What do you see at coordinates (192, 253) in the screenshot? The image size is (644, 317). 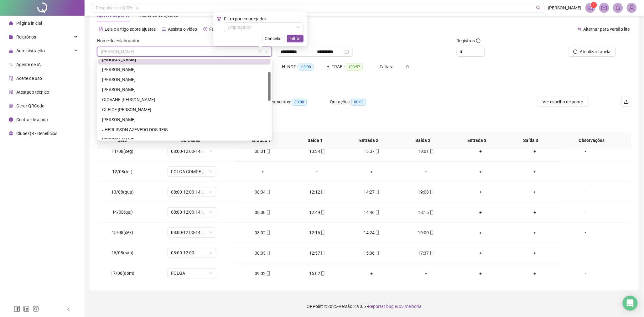 I see `span: 08:00-12:00` at bounding box center [192, 253].